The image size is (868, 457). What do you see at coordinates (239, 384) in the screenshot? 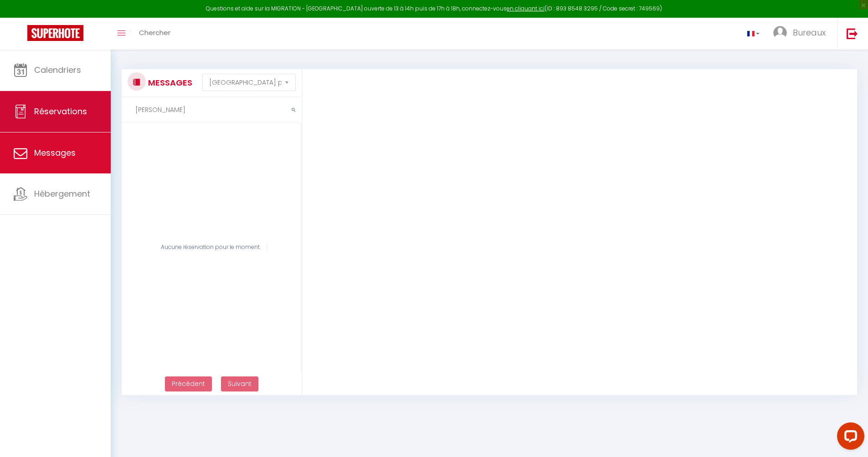
I see `button: Next` at bounding box center [239, 384].